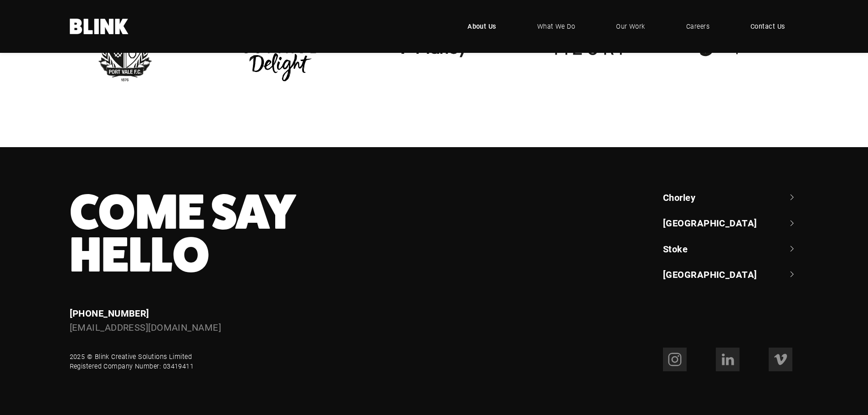 The width and height of the screenshot is (868, 415). What do you see at coordinates (482, 26) in the screenshot?
I see `a: About Us` at bounding box center [482, 26].